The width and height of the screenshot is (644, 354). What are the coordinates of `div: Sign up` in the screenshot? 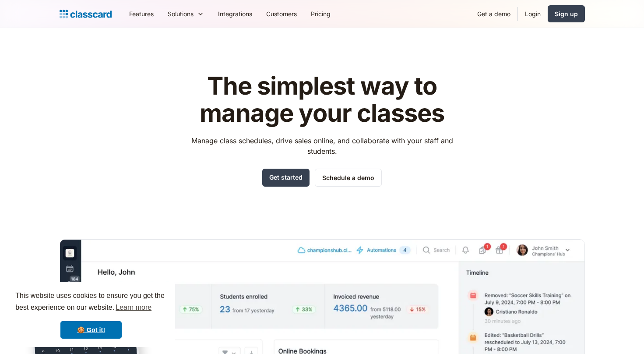 It's located at (566, 13).